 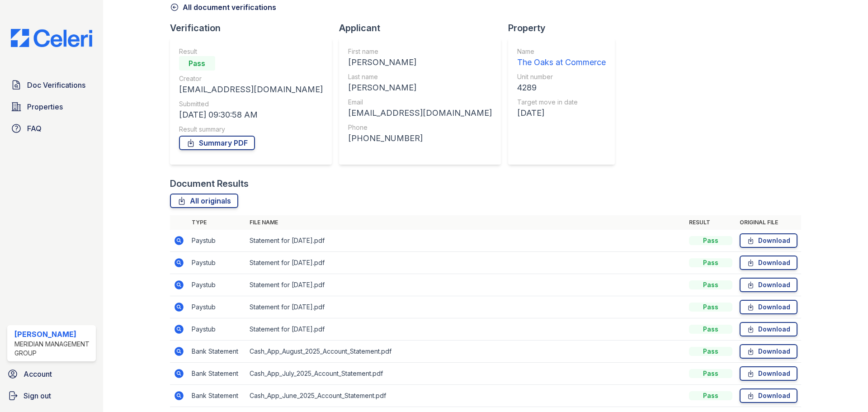 What do you see at coordinates (251, 79) in the screenshot?
I see `div: Creator` at bounding box center [251, 79].